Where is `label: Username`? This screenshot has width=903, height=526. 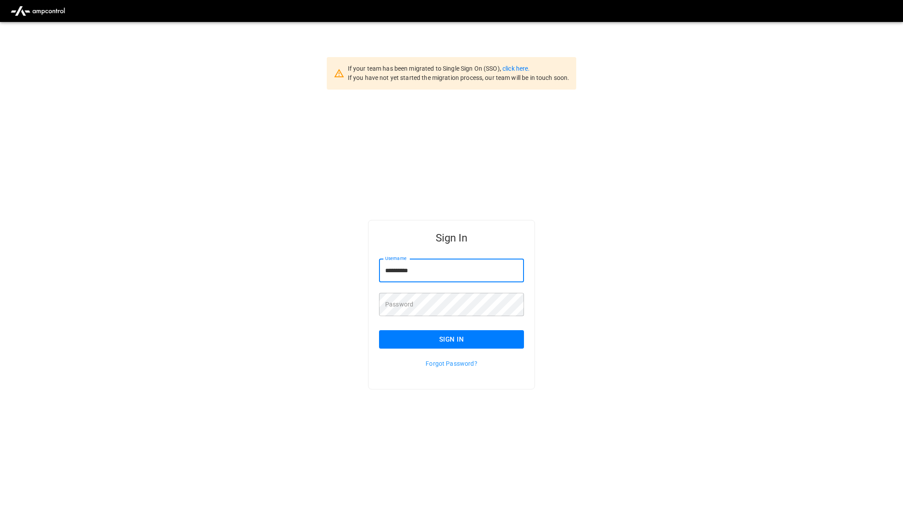 label: Username is located at coordinates (396, 259).